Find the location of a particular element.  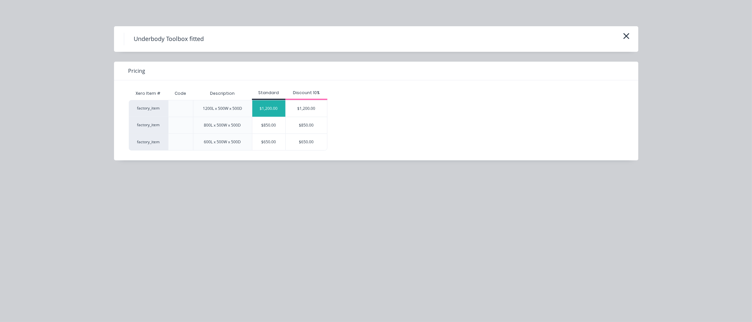

h4: Underbody Toolbox fitted is located at coordinates (169, 39).